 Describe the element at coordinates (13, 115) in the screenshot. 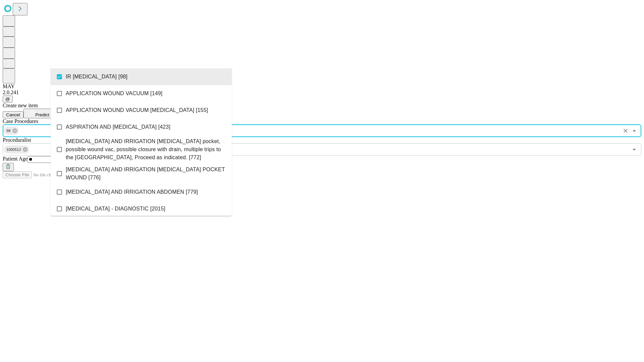

I see `button: Cancel` at that location.